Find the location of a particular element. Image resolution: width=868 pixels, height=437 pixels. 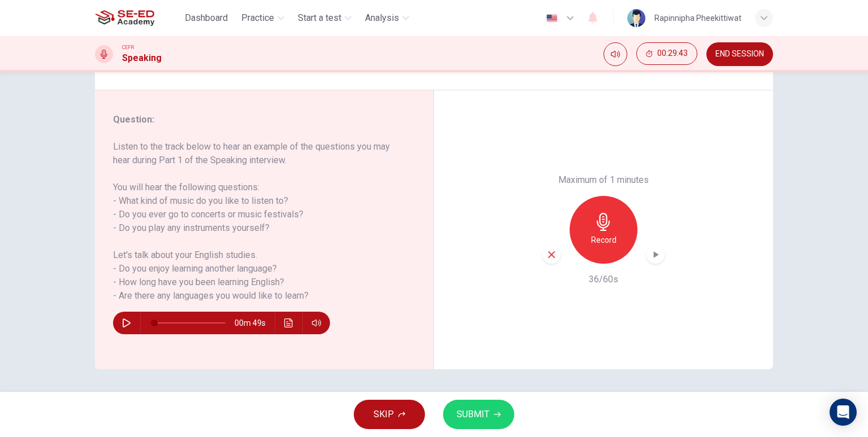

h6: Listen to the track below to hear an example of the questions you may hear during Part 1 of the S... is located at coordinates (257, 221).